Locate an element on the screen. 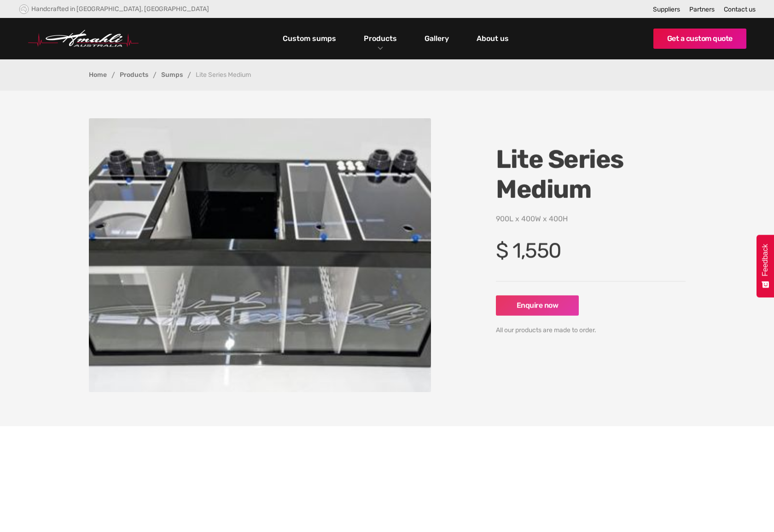 The height and width of the screenshot is (532, 774). a: Get a custom quote is located at coordinates (700, 39).